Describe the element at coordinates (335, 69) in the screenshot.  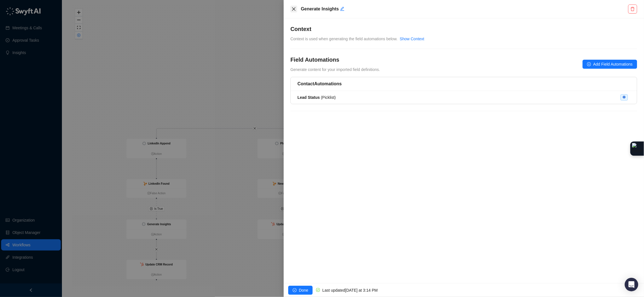
I see `span: Generate content for your imported field definitions.` at that location.